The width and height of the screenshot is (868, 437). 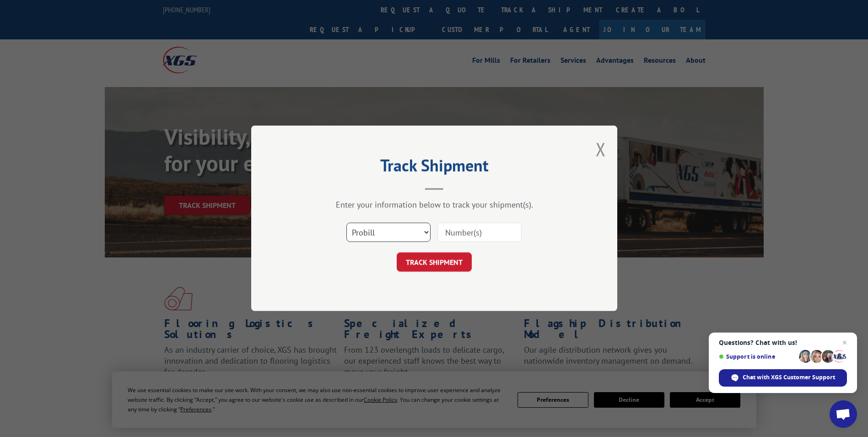 I want to click on div: Enter your information below to track your shipment(s)., so click(x=434, y=205).